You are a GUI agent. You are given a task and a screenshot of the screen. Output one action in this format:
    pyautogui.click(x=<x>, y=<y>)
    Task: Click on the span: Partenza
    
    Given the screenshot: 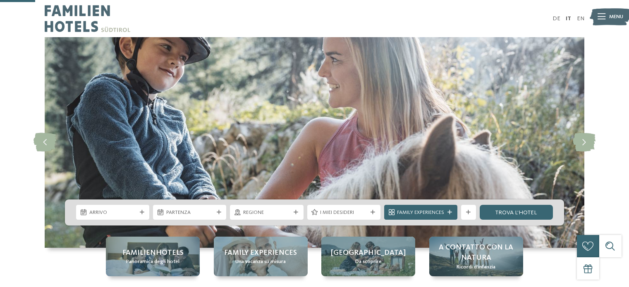 What is the action you would take?
    pyautogui.click(x=190, y=213)
    